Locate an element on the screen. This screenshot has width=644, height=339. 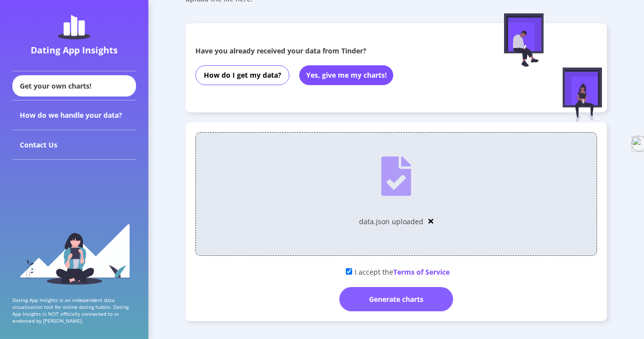
div: data.json uploaded is located at coordinates (392, 221).